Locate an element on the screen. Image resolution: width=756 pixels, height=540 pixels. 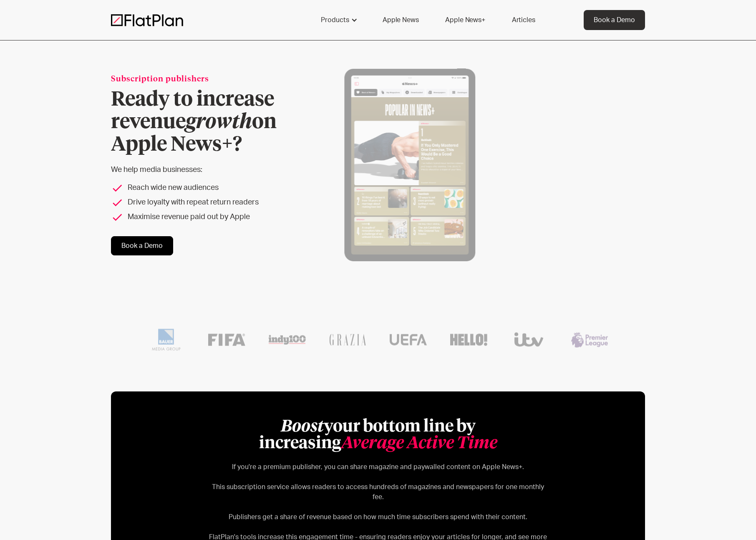
div: Subscription publishers is located at coordinates (207, 79).